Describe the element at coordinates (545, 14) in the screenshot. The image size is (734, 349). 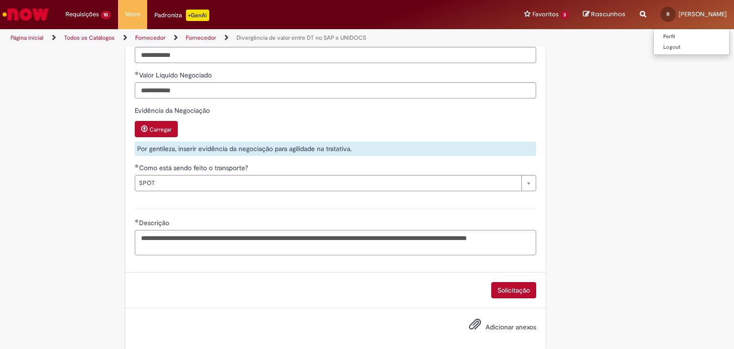
I see `span: Favoritos` at that location.